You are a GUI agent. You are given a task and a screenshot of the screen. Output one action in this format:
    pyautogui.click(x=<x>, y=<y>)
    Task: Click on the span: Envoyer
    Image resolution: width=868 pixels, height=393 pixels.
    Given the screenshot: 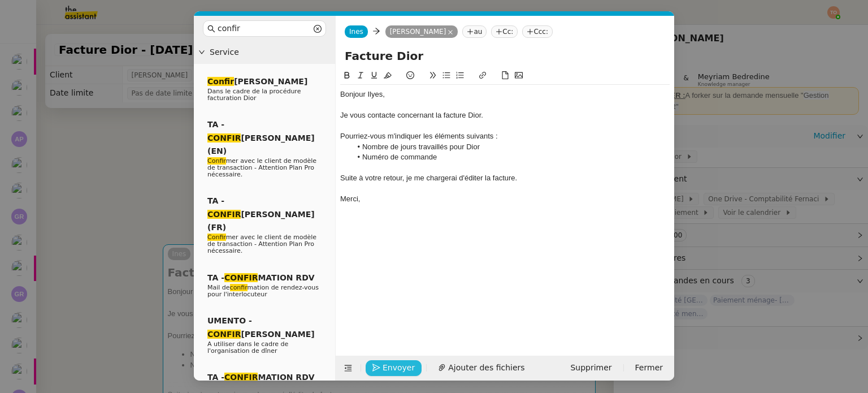 What is the action you would take?
    pyautogui.click(x=399, y=368)
    